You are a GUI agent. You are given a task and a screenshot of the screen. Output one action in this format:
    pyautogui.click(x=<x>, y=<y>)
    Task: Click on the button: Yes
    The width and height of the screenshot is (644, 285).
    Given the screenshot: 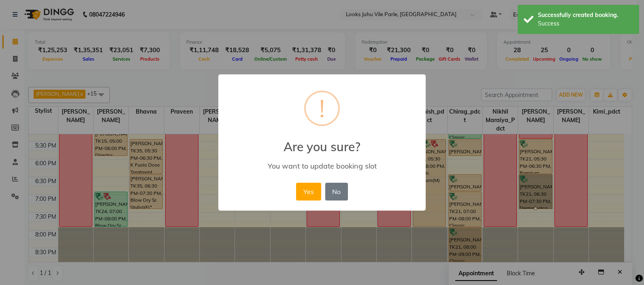 What is the action you would take?
    pyautogui.click(x=308, y=192)
    